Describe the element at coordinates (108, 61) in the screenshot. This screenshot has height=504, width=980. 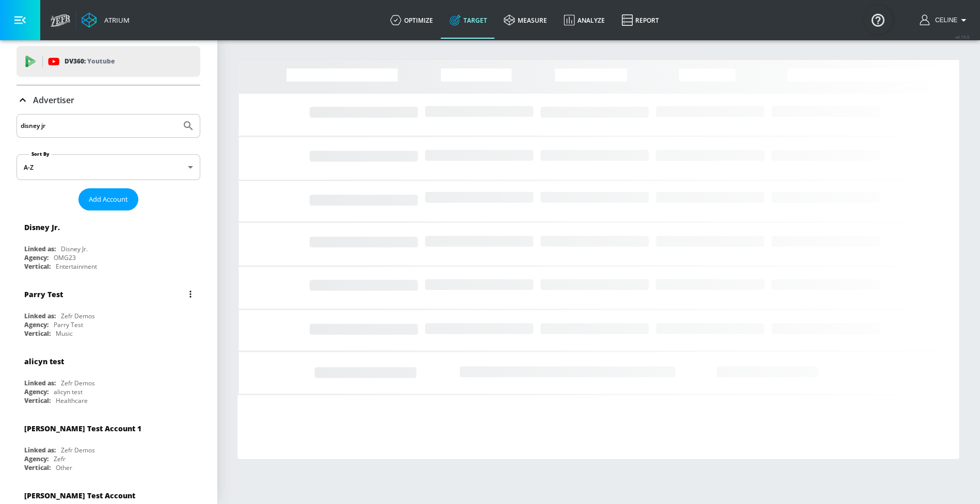
I see `div: DV360: Youtube` at that location.